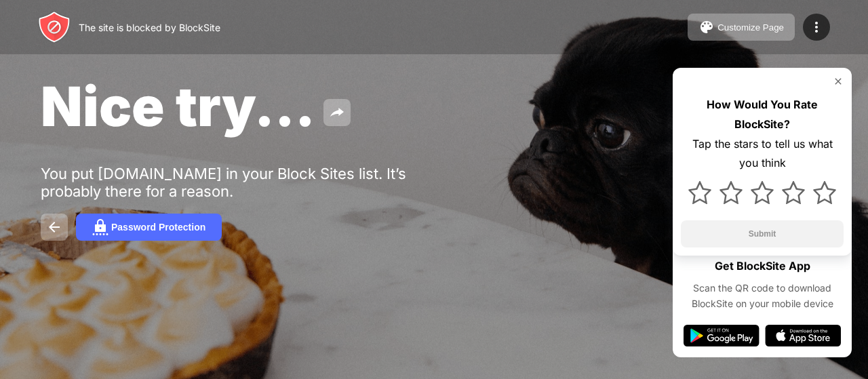 The width and height of the screenshot is (868, 379). What do you see at coordinates (817, 27) in the screenshot?
I see `img: menu-icon.svg` at bounding box center [817, 27].